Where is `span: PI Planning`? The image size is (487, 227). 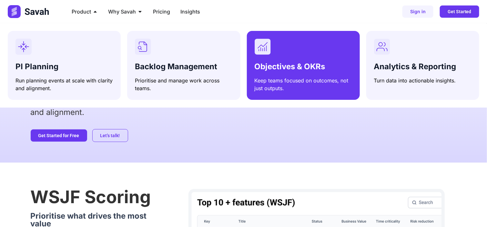
span: PI Planning is located at coordinates (37, 66).